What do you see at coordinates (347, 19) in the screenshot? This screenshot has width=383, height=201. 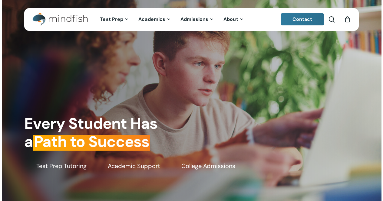 I see `a: Cart` at bounding box center [347, 19].